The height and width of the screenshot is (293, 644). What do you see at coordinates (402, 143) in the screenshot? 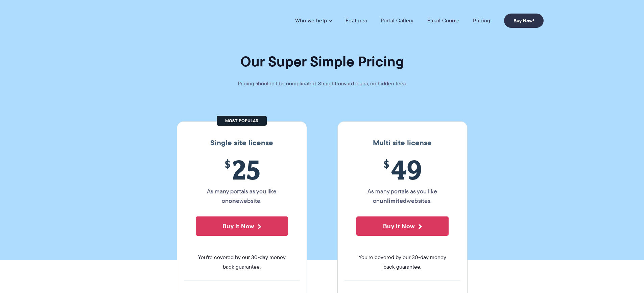
I see `h3: Multi site license` at bounding box center [402, 143].